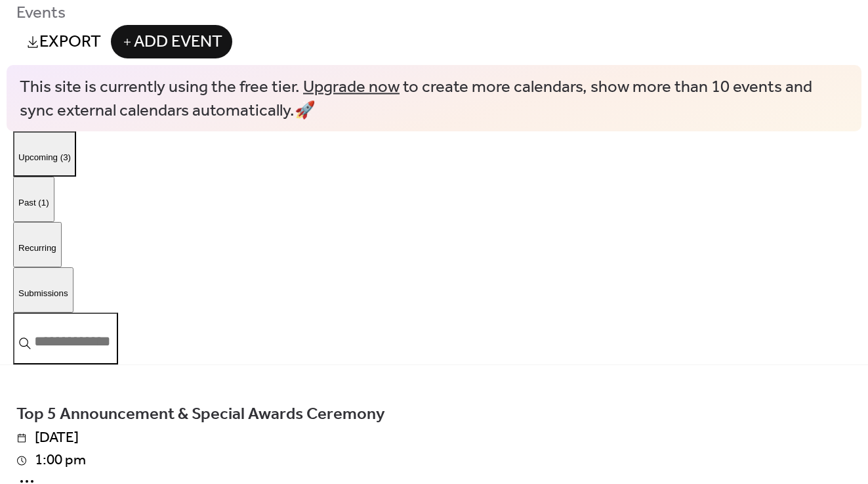 Image resolution: width=868 pixels, height=484 pixels. I want to click on button: Recurring, so click(37, 244).